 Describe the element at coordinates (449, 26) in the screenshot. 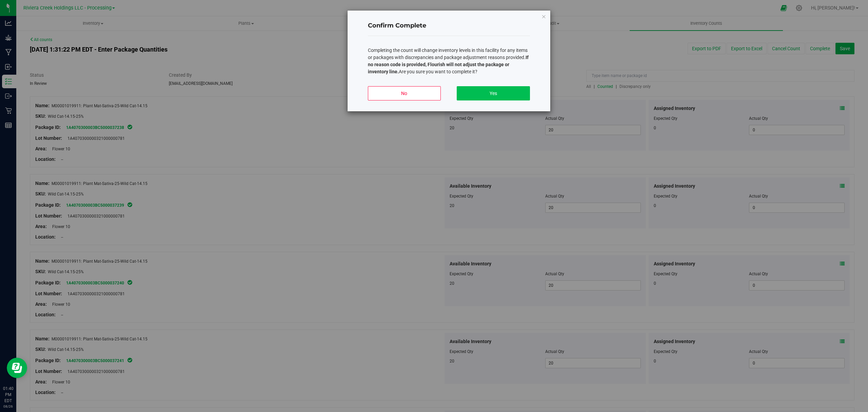

I see `h4: Confirm Complete` at that location.